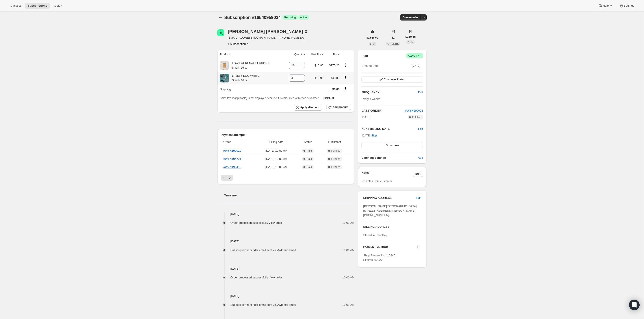 The height and width of the screenshot is (319, 644). What do you see at coordinates (383, 111) in the screenshot?
I see `h2: LAST ORDER` at bounding box center [383, 111].